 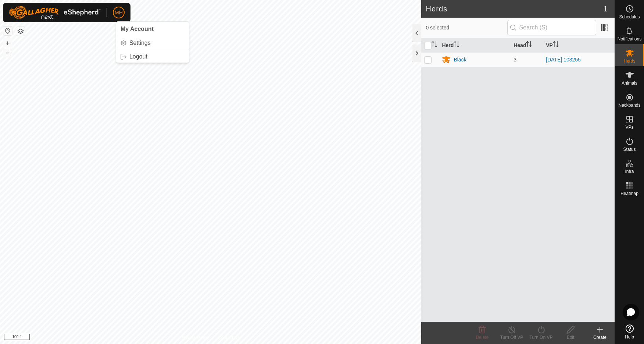 What do you see at coordinates (152, 57) in the screenshot?
I see `li: Logout` at bounding box center [152, 57].